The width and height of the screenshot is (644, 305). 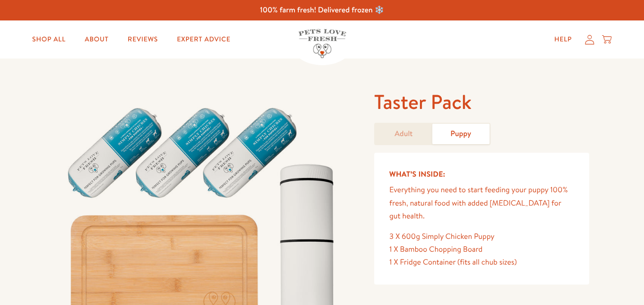 What do you see at coordinates (461, 134) in the screenshot?
I see `a: Puppy` at bounding box center [461, 134].